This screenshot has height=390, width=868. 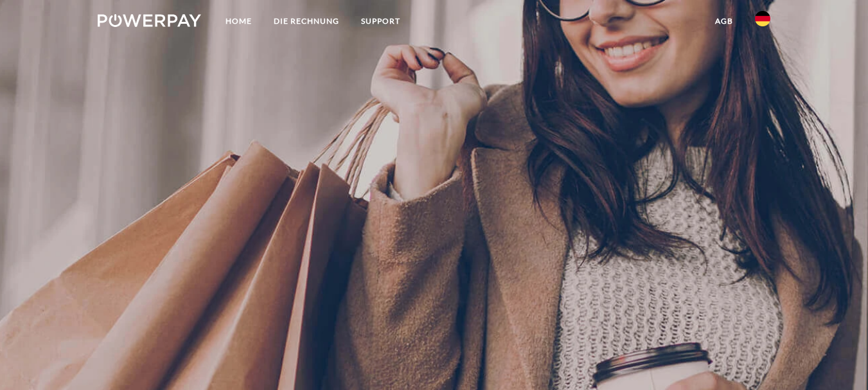 What do you see at coordinates (380, 22) in the screenshot?
I see `a: SUPPORT` at bounding box center [380, 22].